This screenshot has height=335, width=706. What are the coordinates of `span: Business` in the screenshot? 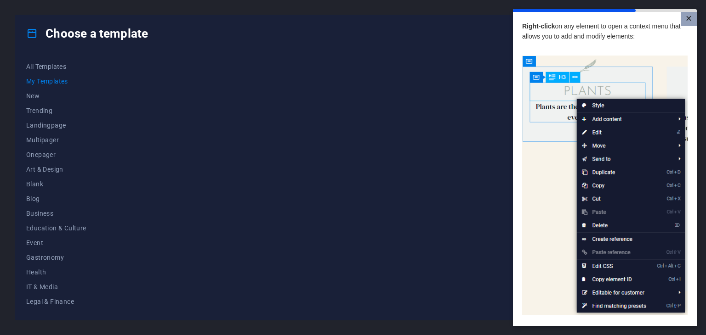 It's located at (56, 214).